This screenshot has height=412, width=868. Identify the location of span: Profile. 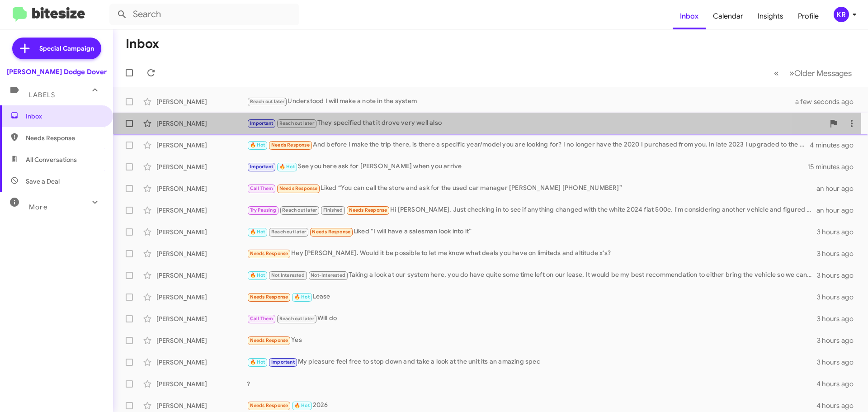
(808, 16).